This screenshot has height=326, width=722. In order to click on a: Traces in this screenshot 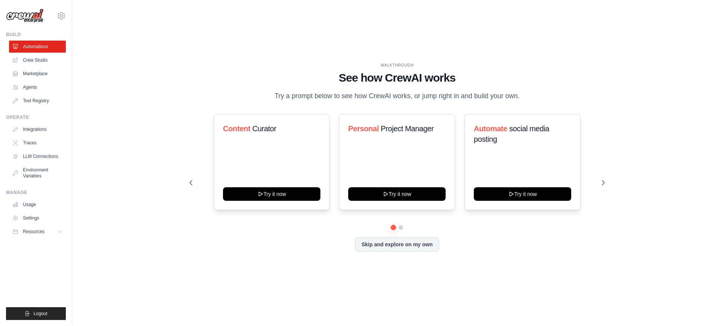, I will do `click(37, 143)`.